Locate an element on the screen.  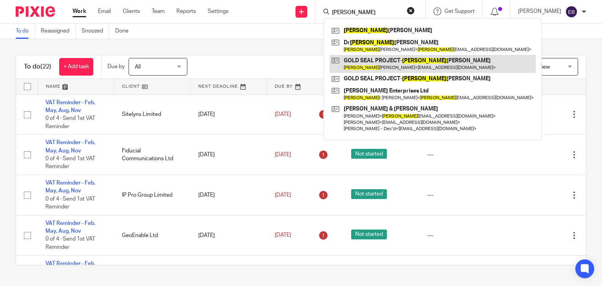
a: Email is located at coordinates (104, 11).